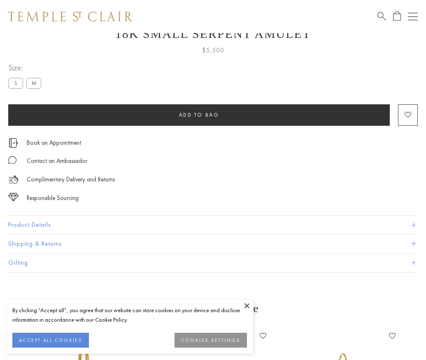  What do you see at coordinates (34, 83) in the screenshot?
I see `label: M` at bounding box center [34, 83].